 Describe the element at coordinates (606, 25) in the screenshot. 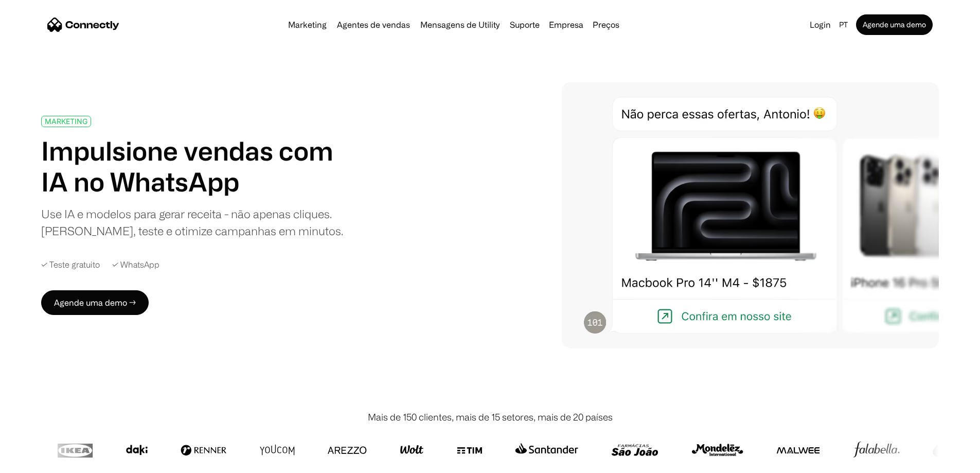

I see `a: Preços` at that location.